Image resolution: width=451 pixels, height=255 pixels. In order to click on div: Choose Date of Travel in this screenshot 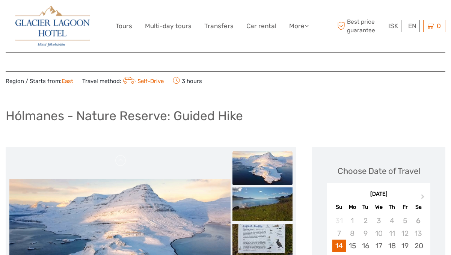, I will do `click(379, 171)`.